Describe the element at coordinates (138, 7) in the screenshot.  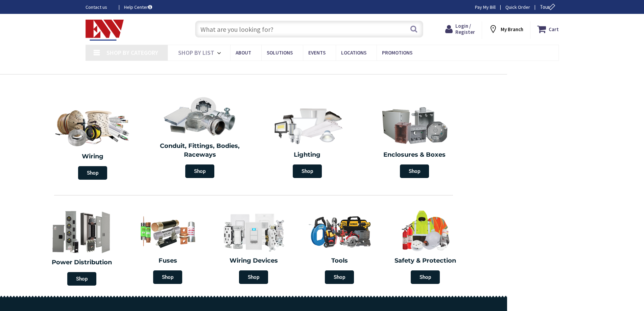
I see `a: Help Center` at that location.